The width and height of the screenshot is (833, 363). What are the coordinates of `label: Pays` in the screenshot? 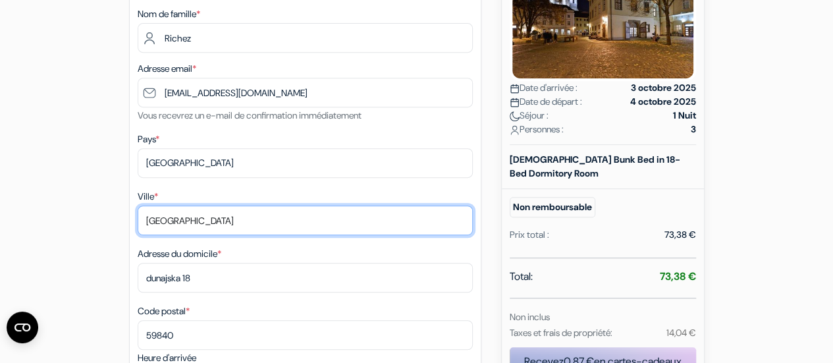 It's located at (148, 139).